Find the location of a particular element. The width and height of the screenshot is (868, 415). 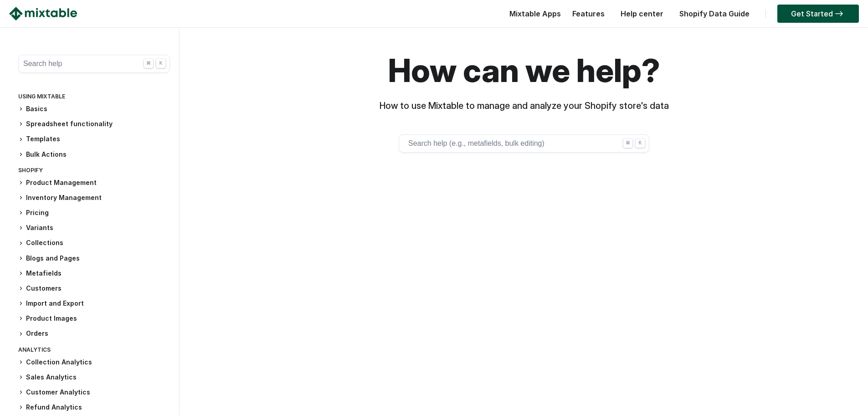

h3: Metafields is located at coordinates (94, 273).